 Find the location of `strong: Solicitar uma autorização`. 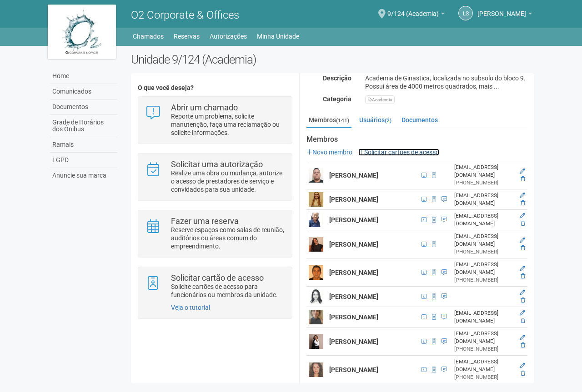

strong: Solicitar uma autorização is located at coordinates (216, 164).